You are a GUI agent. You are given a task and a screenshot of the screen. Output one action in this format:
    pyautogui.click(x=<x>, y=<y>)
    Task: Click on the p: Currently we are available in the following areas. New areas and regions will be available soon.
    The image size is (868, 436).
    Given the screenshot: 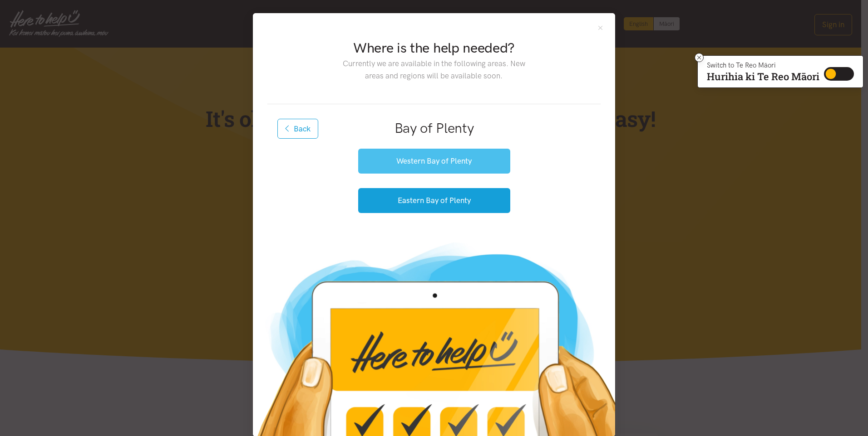 What is the action you would take?
    pyautogui.click(x=433, y=70)
    